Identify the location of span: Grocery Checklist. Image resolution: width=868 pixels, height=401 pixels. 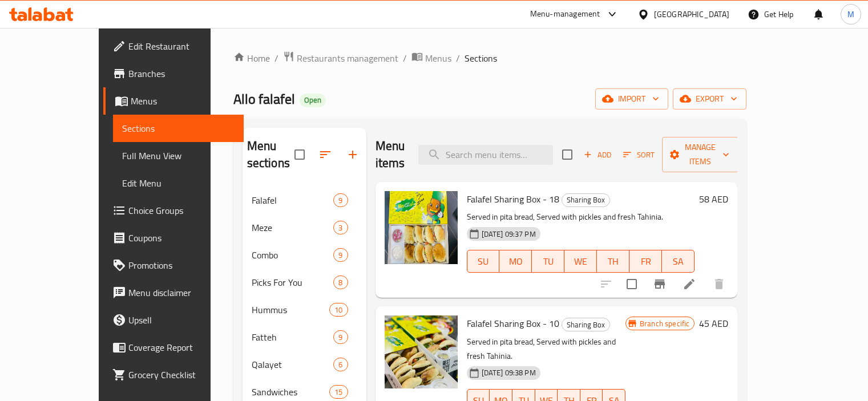
(182, 375).